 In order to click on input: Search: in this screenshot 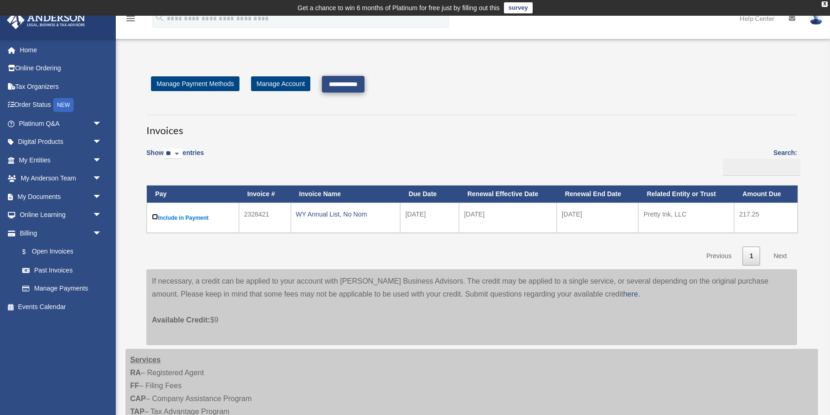, I will do `click(761, 168)`.